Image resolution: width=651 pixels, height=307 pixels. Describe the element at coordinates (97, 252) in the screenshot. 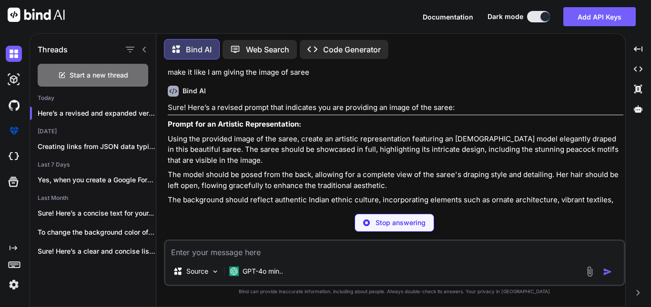

I see `p: Sure! Here’s a clear and concise list...` at that location.